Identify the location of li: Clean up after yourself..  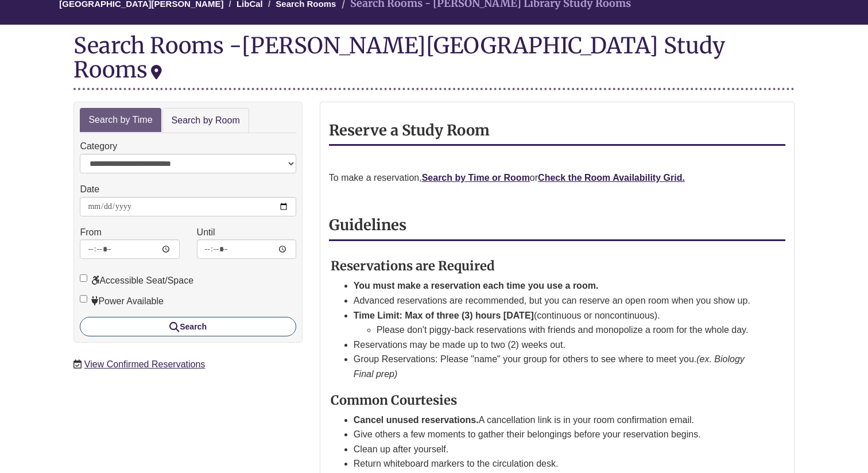
(556, 449).